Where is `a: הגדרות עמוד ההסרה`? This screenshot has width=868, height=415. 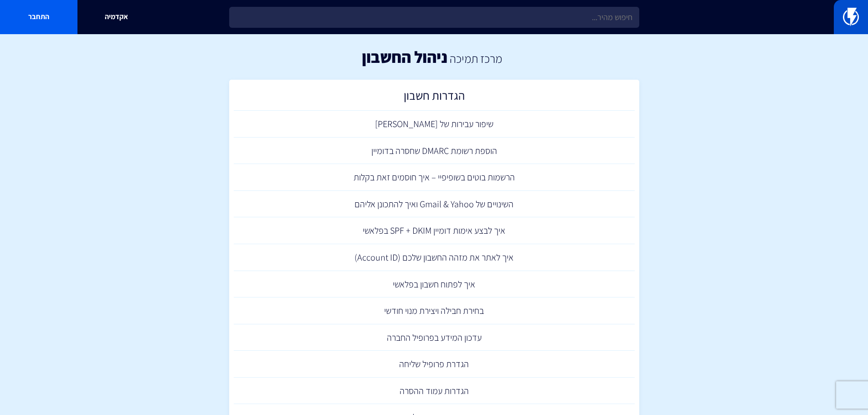 a: הגדרות עמוד ההסרה is located at coordinates (434, 391).